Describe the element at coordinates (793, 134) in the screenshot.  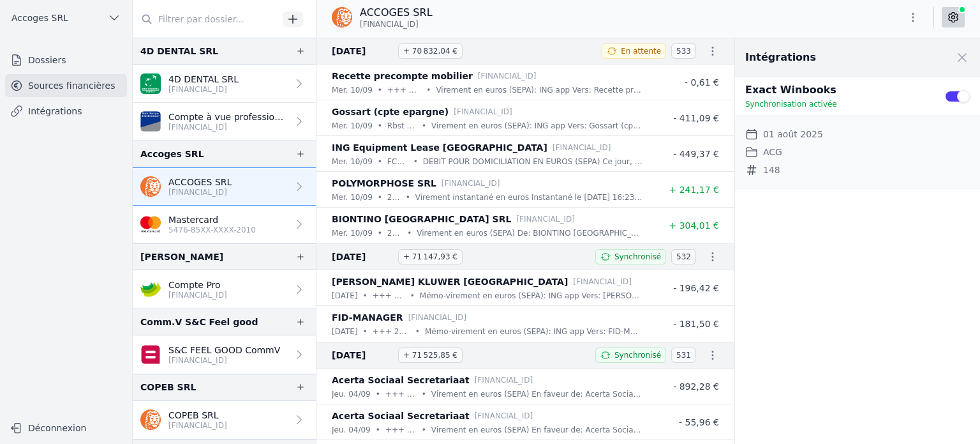
I see `dd: 01 août 2025` at that location.